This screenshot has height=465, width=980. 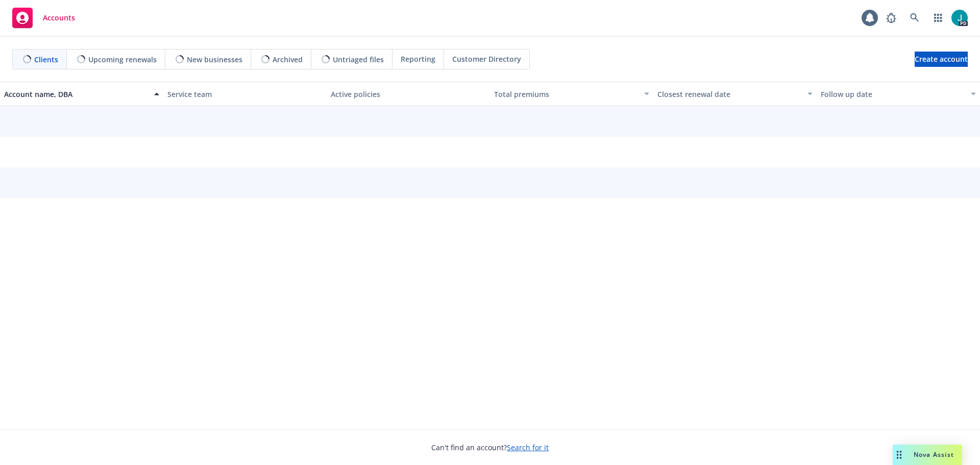 I want to click on span: Can't find an account?, so click(x=490, y=447).